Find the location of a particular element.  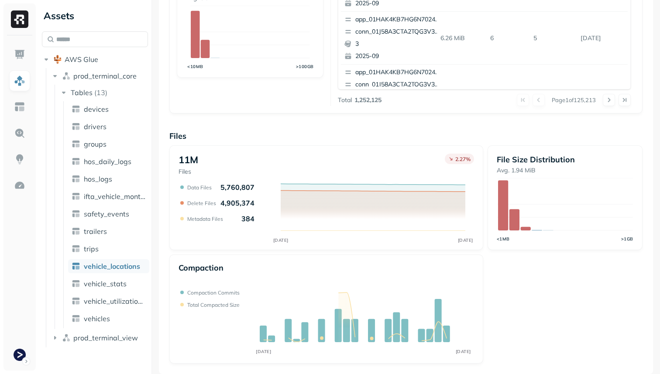

a: vehicle_locations is located at coordinates (109, 266).